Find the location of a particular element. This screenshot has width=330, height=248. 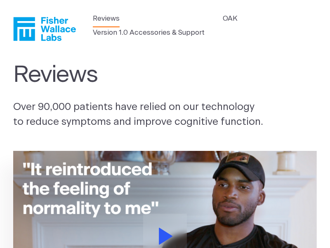

a: Version 1.0 Accessories & Support is located at coordinates (149, 33).